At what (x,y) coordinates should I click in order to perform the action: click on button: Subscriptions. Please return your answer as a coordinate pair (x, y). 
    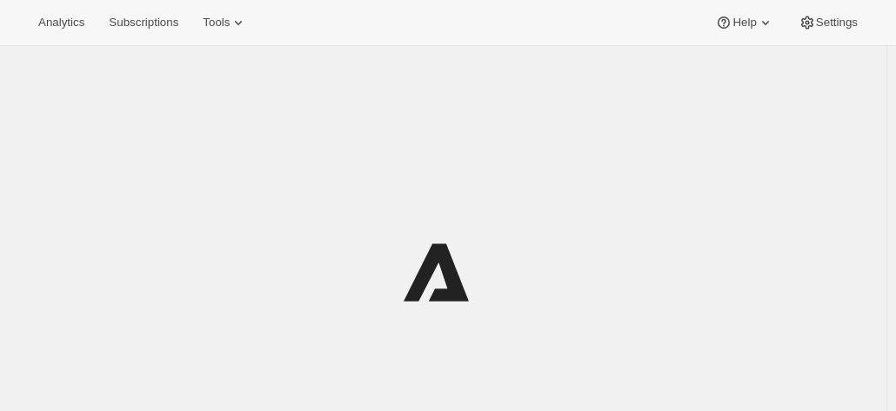
    Looking at the image, I should click on (144, 23).